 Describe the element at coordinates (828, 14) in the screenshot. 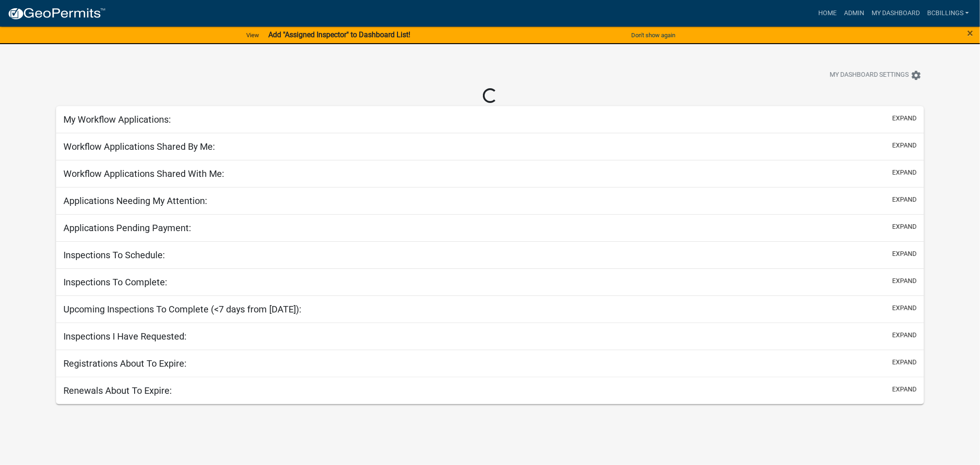

I see `a: Home` at that location.